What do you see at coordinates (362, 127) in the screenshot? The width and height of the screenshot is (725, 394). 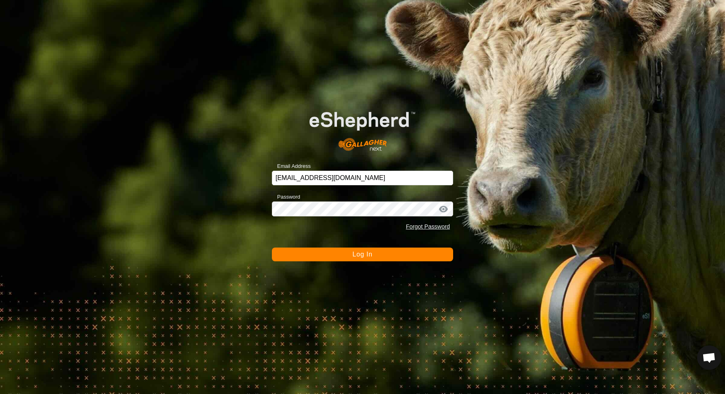 I see `img: E-shepherd Logo` at bounding box center [362, 127].